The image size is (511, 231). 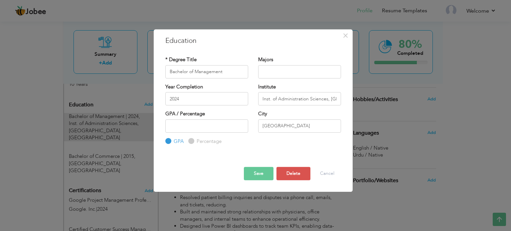 What do you see at coordinates (111, 136) in the screenshot?
I see `div: Add your educational degree.` at bounding box center [111, 136].